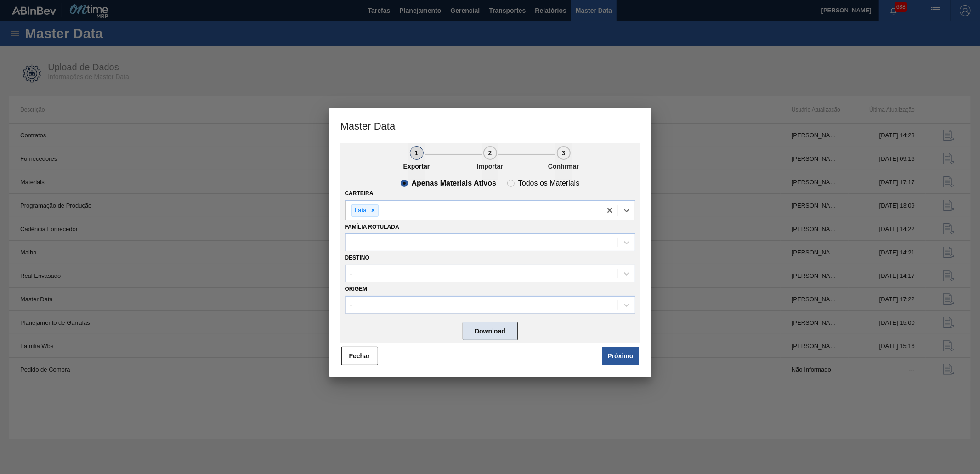  What do you see at coordinates (490, 161) in the screenshot?
I see `button: 2Importar` at bounding box center [490, 161].